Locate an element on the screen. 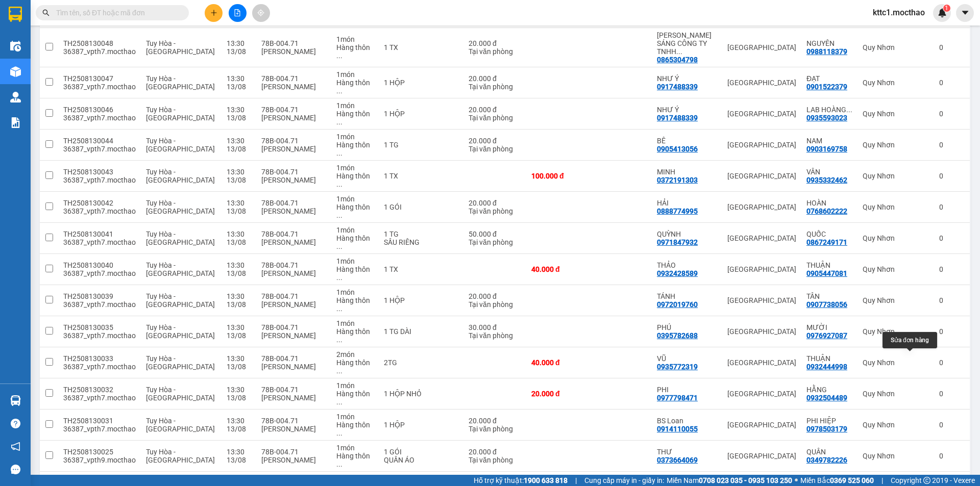  div: 0935332462 is located at coordinates (827, 180).